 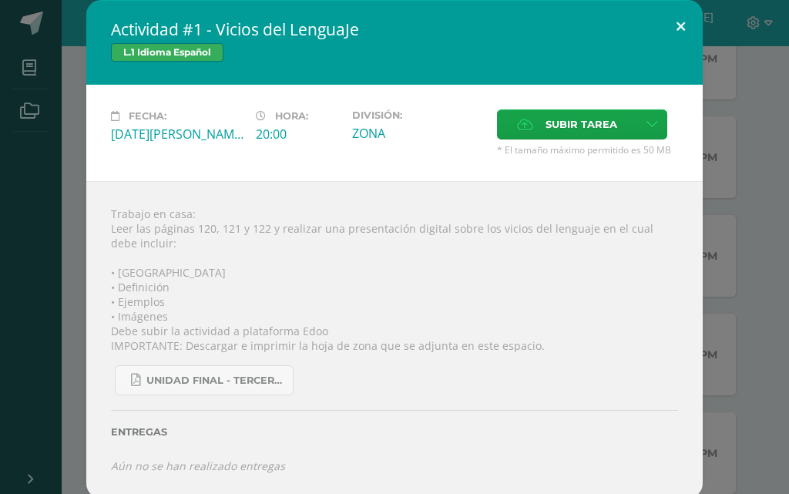 What do you see at coordinates (198, 465) in the screenshot?
I see `i: Aún no se han realizado entregas` at bounding box center [198, 465].